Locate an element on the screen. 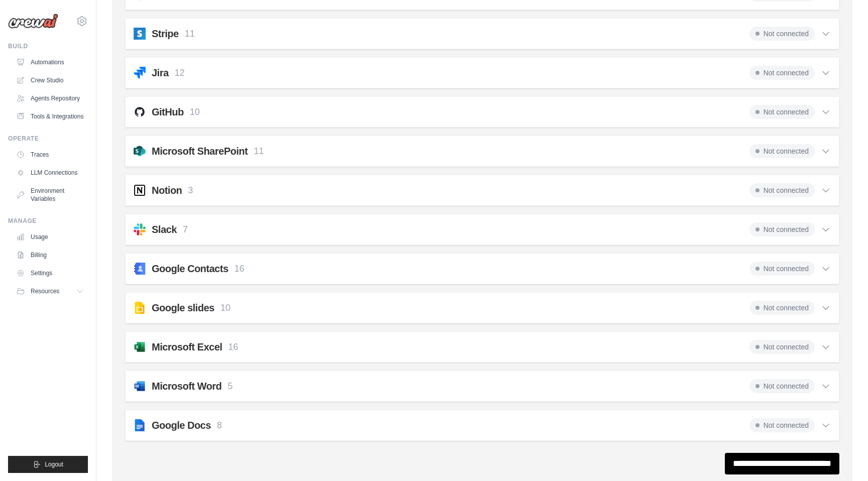 The width and height of the screenshot is (868, 481). h2: GitHub is located at coordinates (167, 112).